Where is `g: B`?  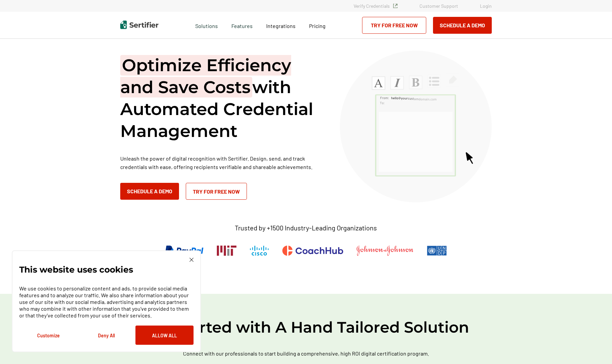
g: B is located at coordinates (416, 82).